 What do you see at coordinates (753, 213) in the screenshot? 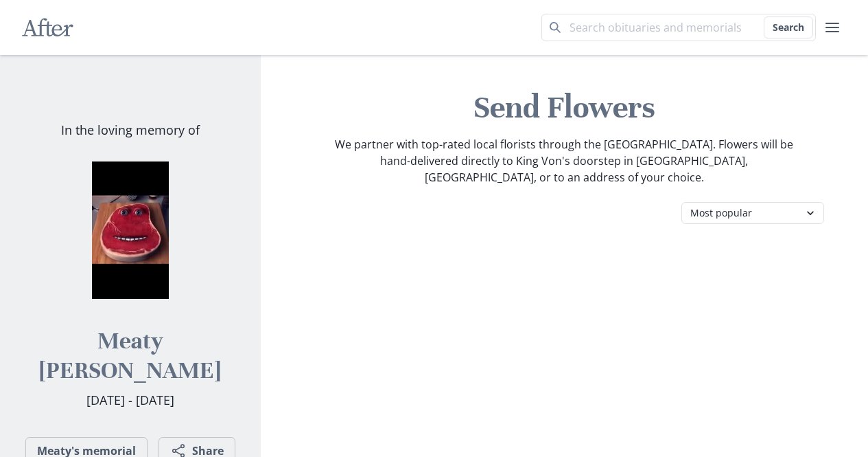
I see `select: Category filter` at bounding box center [753, 213].